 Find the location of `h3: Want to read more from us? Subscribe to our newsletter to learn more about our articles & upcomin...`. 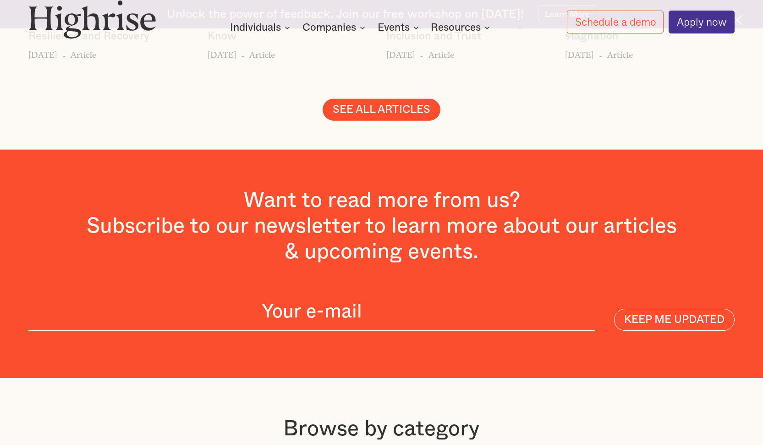

h3: Want to read more from us? Subscribe to our newsletter to learn more about our articles & upcomin... is located at coordinates (381, 226).